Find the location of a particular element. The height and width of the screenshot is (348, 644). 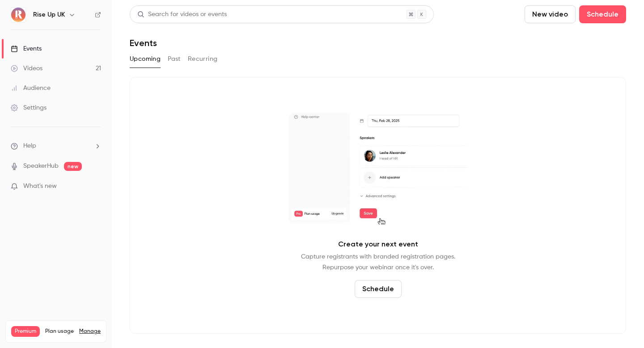

li: help-dropdown-opener is located at coordinates (56, 146).